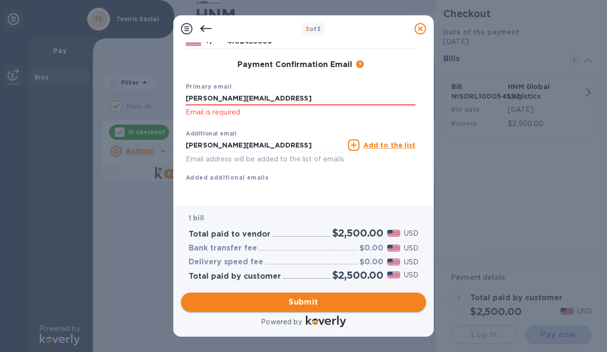 The width and height of the screenshot is (607, 352). Describe the element at coordinates (265, 159) in the screenshot. I see `p: Email address will be added to the list of emails` at that location.